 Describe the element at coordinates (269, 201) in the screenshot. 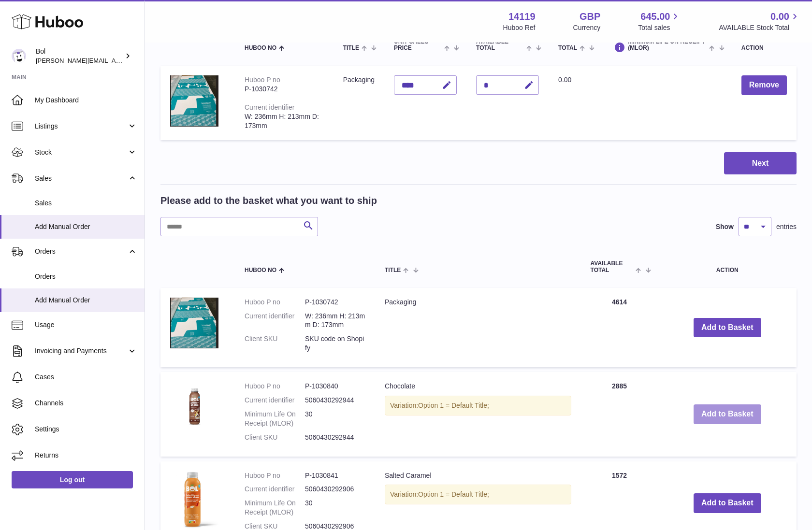

I see `h2: Please add to the basket what you want to ship` at that location.